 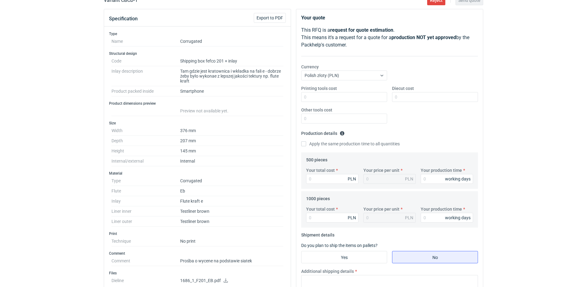 I want to click on dd: Internal, so click(x=232, y=161).